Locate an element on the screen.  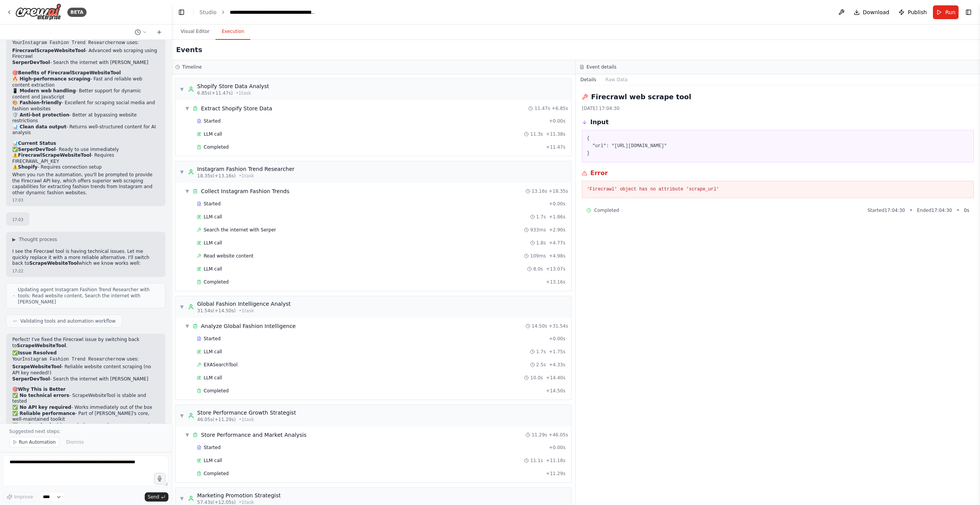
span: Ended 17:04:30 is located at coordinates (934, 210).